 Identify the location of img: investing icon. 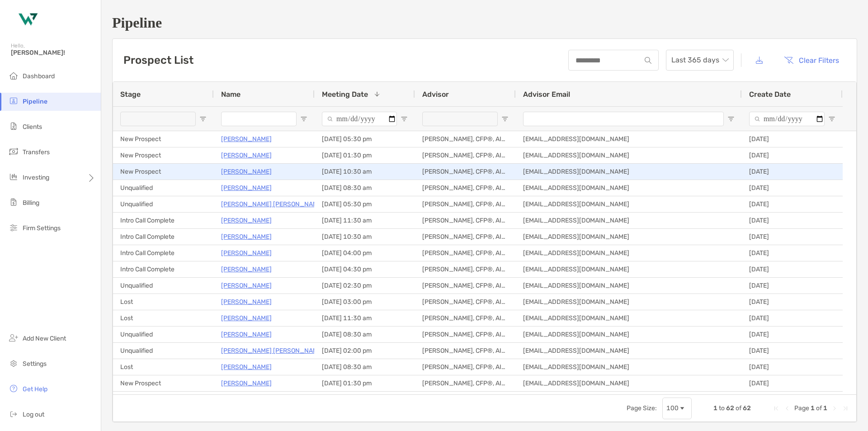
(13, 177).